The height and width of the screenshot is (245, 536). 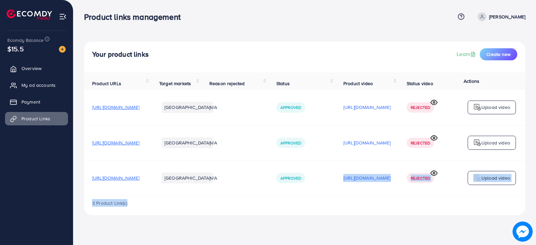 I want to click on span: Product URLs, so click(x=106, y=83).